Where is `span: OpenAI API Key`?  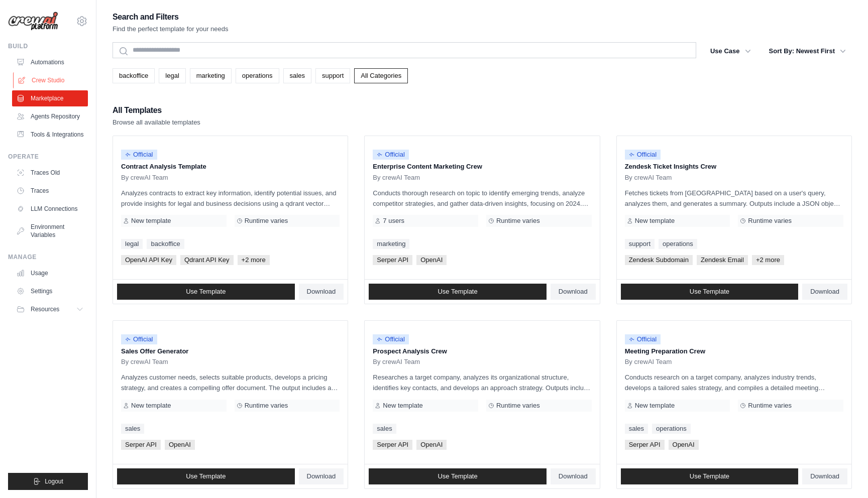 span: OpenAI API Key is located at coordinates (149, 260).